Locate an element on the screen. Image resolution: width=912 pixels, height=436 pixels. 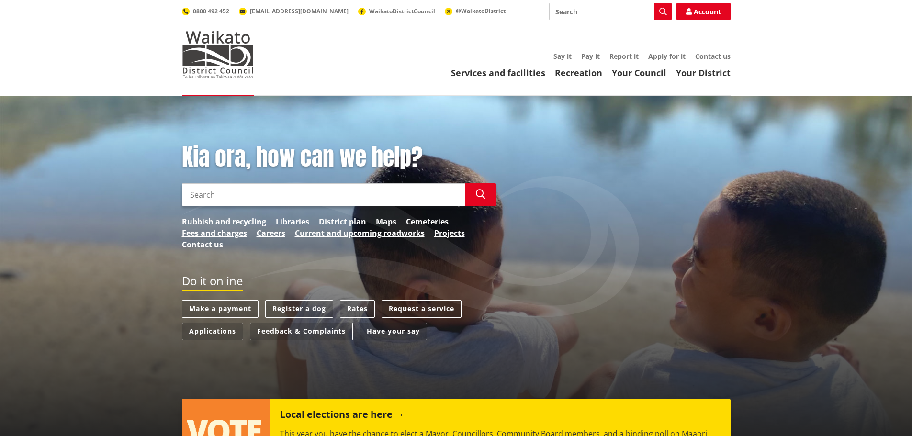
a: Services and facilities is located at coordinates (498, 73).